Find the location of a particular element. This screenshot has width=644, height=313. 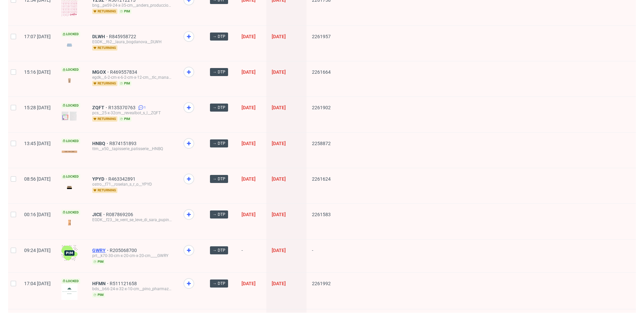

div: EGDK__f23__le_vent_se_leve_di_sara_pupin__JICE is located at coordinates (133, 220).